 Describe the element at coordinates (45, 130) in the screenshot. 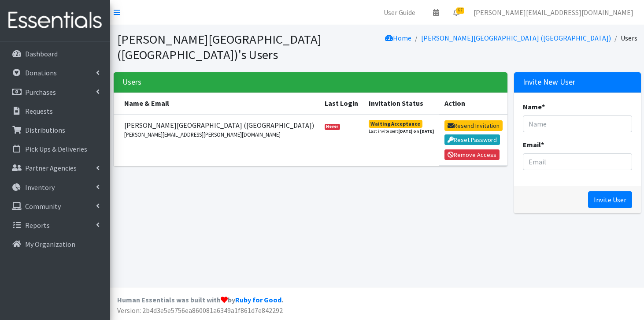

I see `p: Distributions` at that location.